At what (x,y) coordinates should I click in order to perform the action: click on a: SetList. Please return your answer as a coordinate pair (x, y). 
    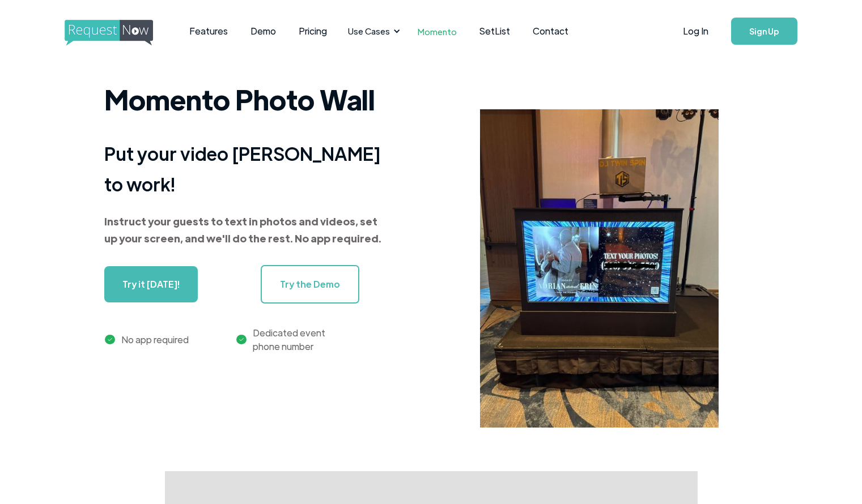
    Looking at the image, I should click on (495, 31).